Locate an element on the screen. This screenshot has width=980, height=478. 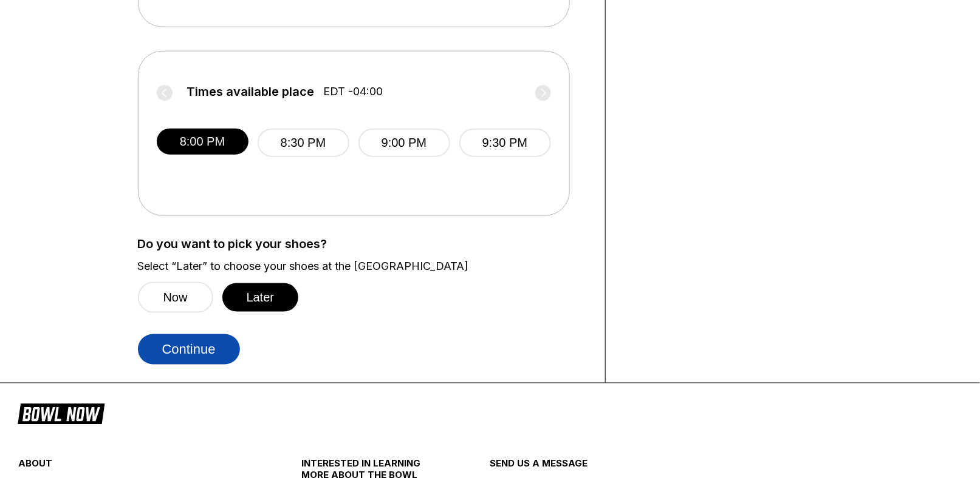
button: Later is located at coordinates (261, 298).